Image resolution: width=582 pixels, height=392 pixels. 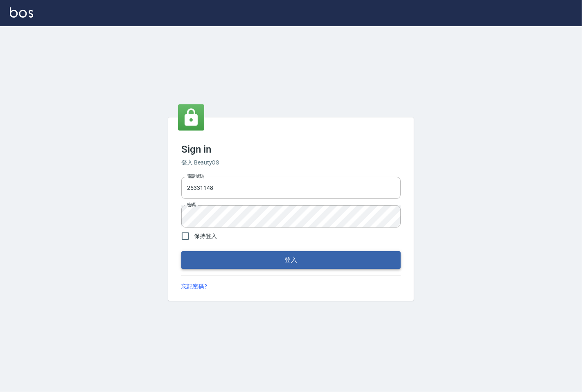 I want to click on label: 電話號碼, so click(x=195, y=176).